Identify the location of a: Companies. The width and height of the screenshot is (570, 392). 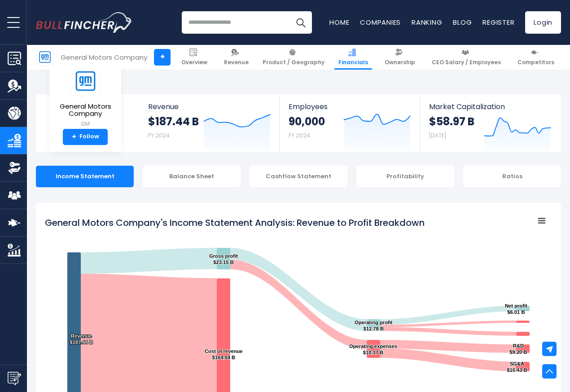
(380, 22).